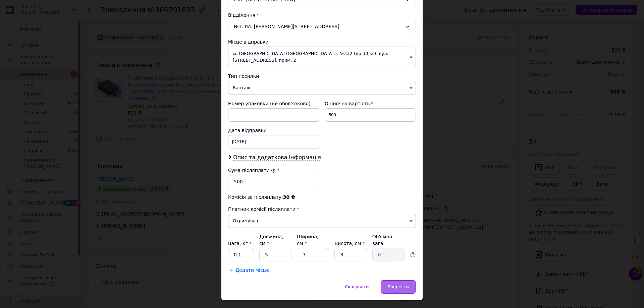 The image size is (644, 308). What do you see at coordinates (322, 221) in the screenshot?
I see `span: Отримувач` at bounding box center [322, 221].